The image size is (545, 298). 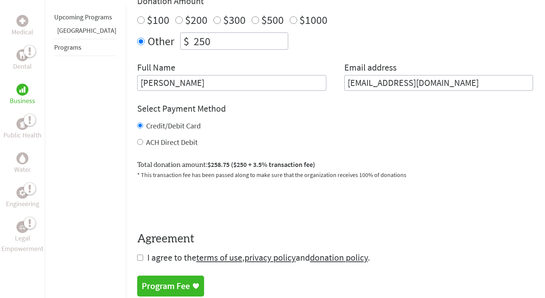 I want to click on p: * This transaction fee has been passed along to make sure that the organization receives 100% of ..., so click(x=335, y=175).